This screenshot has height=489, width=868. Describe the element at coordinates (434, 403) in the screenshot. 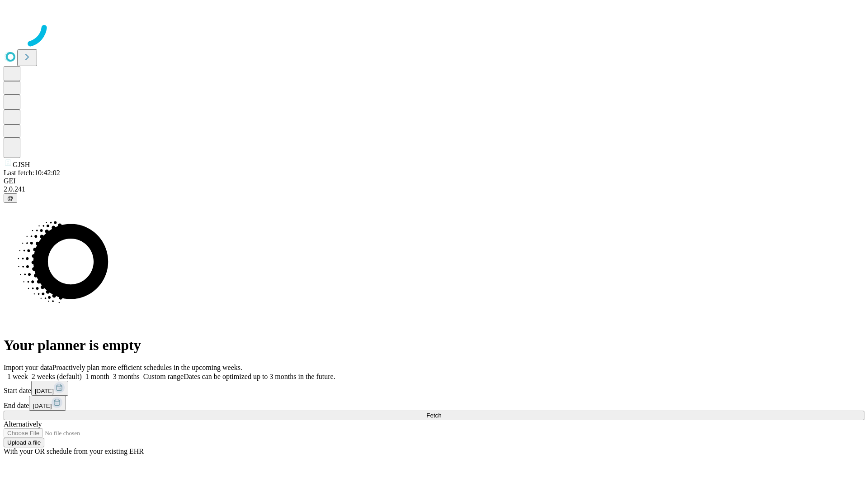

I see `div: End date` at that location.